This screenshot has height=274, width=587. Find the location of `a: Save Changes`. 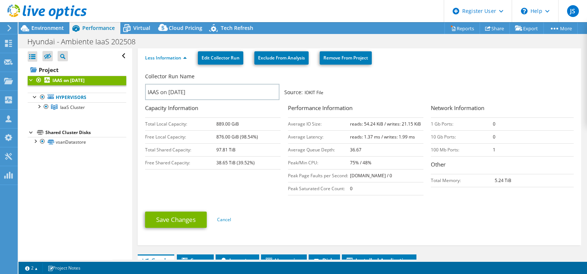

a: Save Changes is located at coordinates (176, 220).